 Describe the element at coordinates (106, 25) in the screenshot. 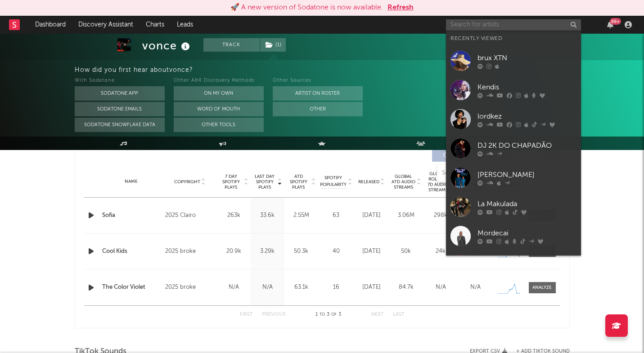

I see `a: Discovery Assistant` at that location.